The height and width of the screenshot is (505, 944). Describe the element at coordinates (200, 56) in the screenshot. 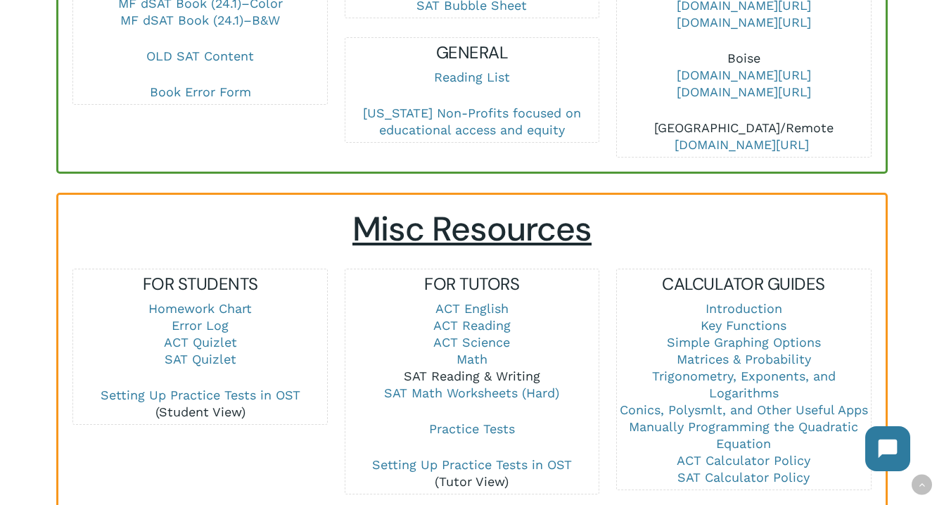

I see `a: OLD SAT Content` at that location.